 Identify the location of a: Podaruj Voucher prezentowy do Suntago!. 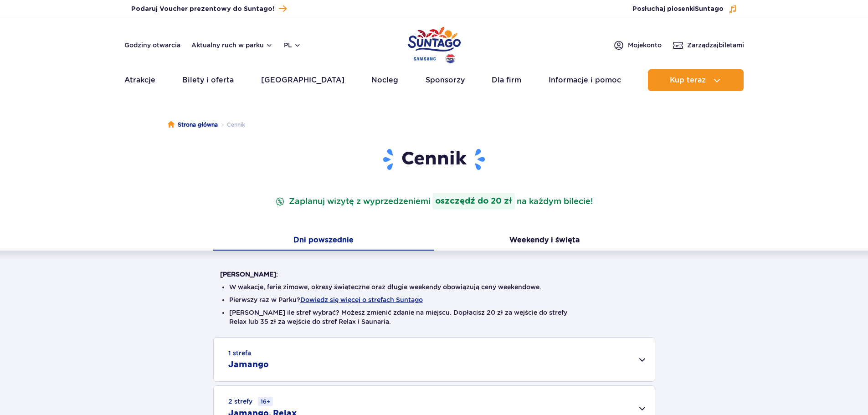
(209, 9).